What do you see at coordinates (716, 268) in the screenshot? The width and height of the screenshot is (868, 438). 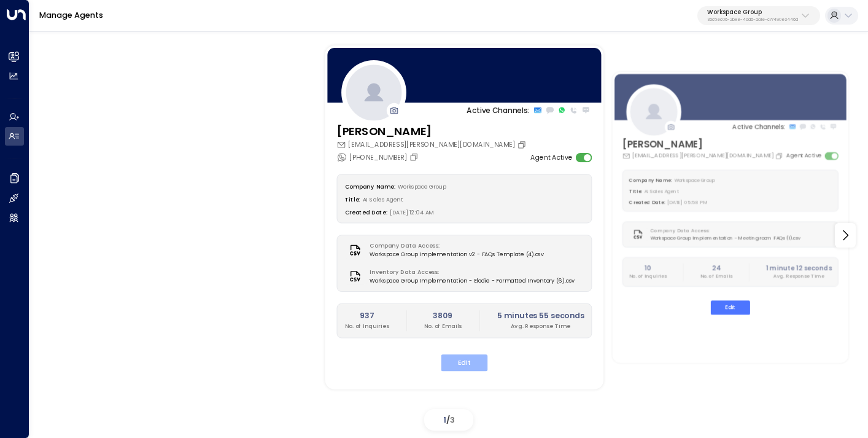 I see `h2: 24` at bounding box center [716, 268].